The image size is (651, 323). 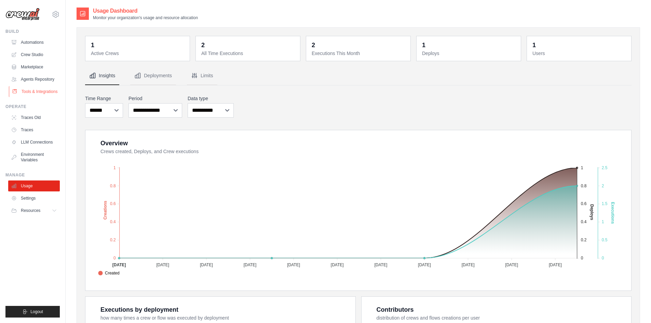 I want to click on tspan: 2, so click(x=603, y=186).